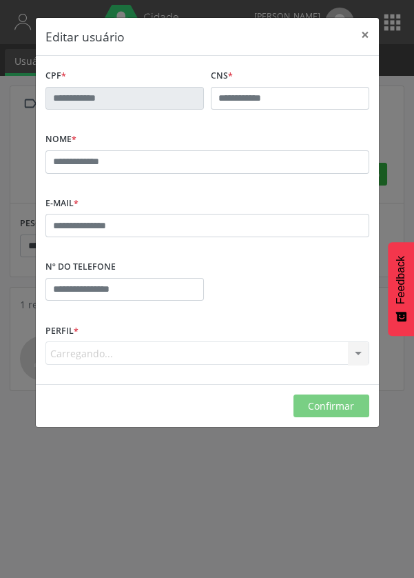  I want to click on span: Confirmar, so click(331, 405).